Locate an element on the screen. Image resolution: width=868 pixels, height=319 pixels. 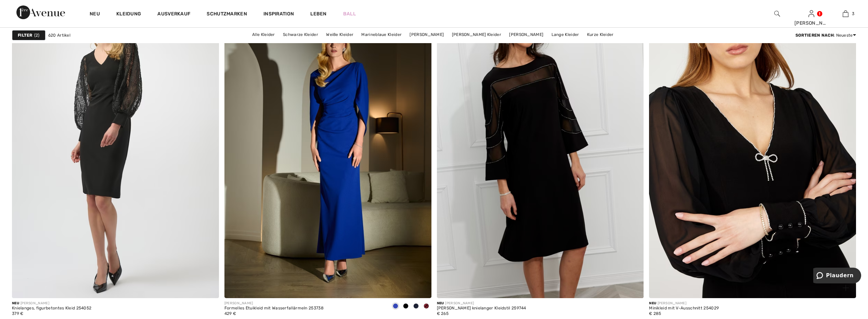
span: 2 is located at coordinates (37, 35).